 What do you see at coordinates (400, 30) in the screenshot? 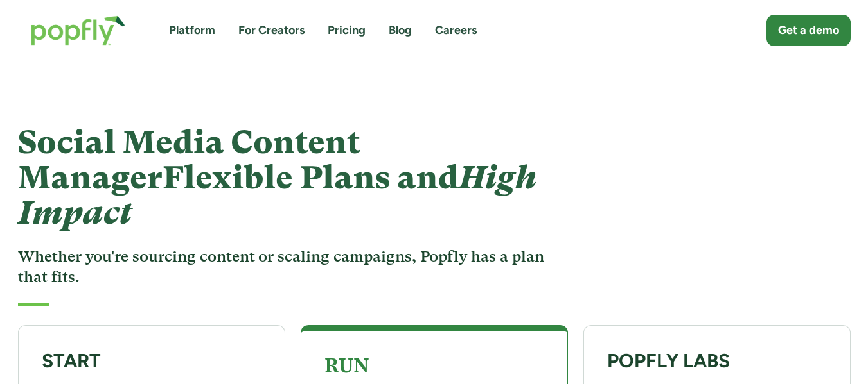
I see `a: Blog` at bounding box center [400, 30].